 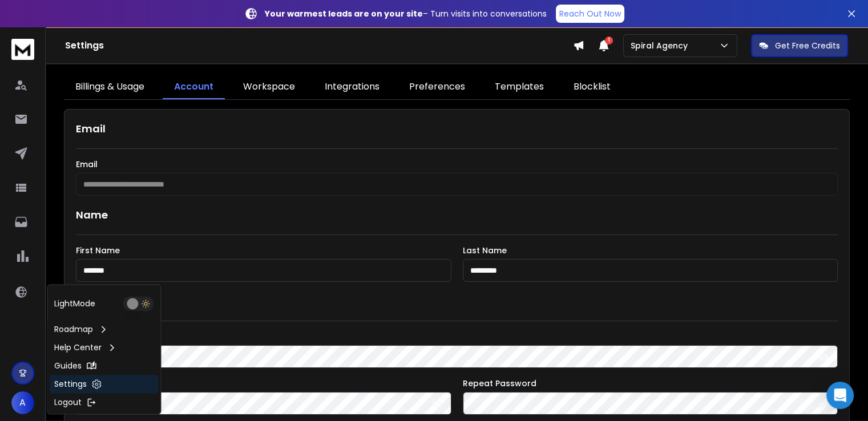 What do you see at coordinates (457, 336) in the screenshot?
I see `label: Current Password` at bounding box center [457, 336].